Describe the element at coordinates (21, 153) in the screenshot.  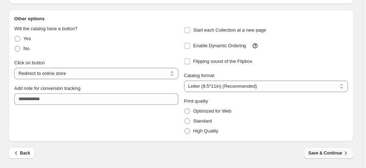
I see `button: Back` at that location.